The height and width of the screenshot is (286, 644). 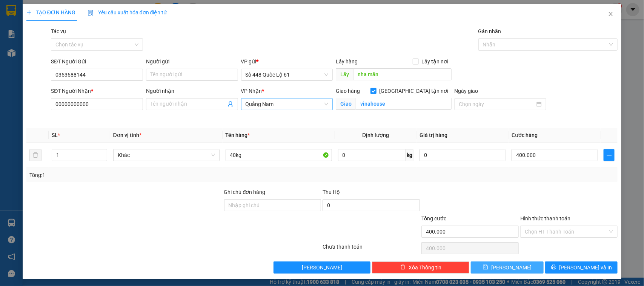 I want to click on span: Số 448 Quốc Lộ 61, so click(x=287, y=75).